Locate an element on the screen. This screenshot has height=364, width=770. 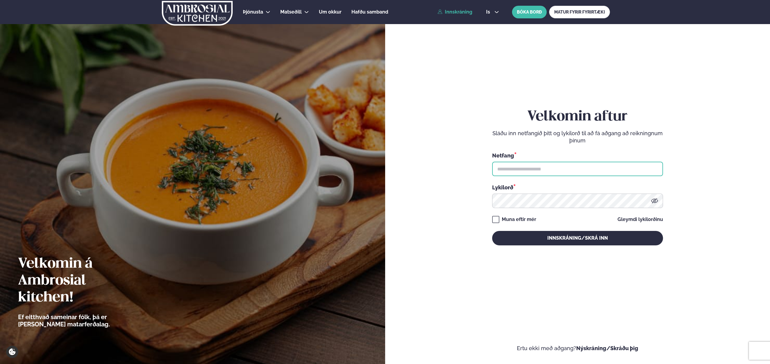
p: Ertu ekki með aðgang? is located at coordinates (578, 349).